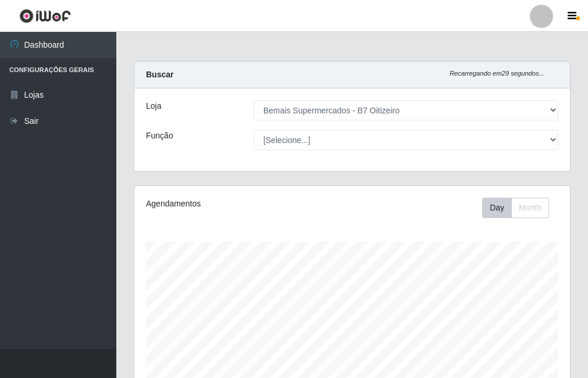 The width and height of the screenshot is (588, 378). Describe the element at coordinates (159, 74) in the screenshot. I see `strong: Buscar` at that location.